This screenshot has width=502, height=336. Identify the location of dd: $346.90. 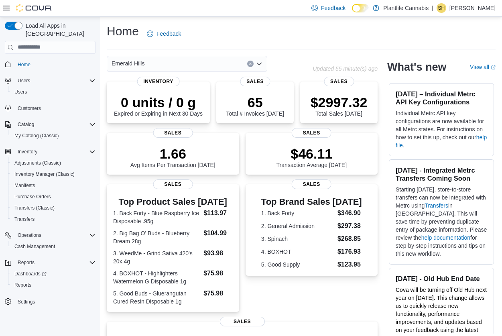
(350, 213).